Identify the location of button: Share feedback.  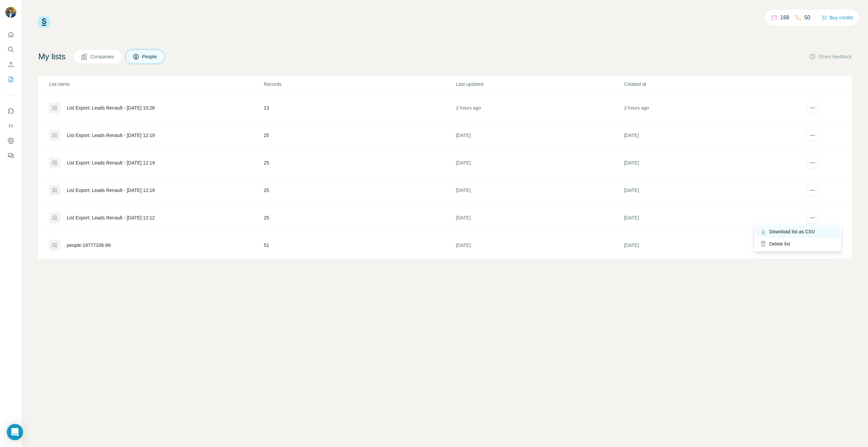
(830, 57).